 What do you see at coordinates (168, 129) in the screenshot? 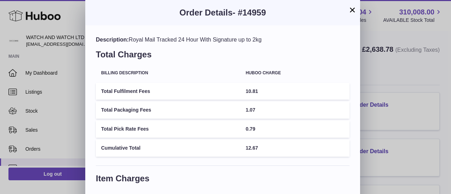
I see `td: Total Pick Rate Fees` at bounding box center [168, 129].